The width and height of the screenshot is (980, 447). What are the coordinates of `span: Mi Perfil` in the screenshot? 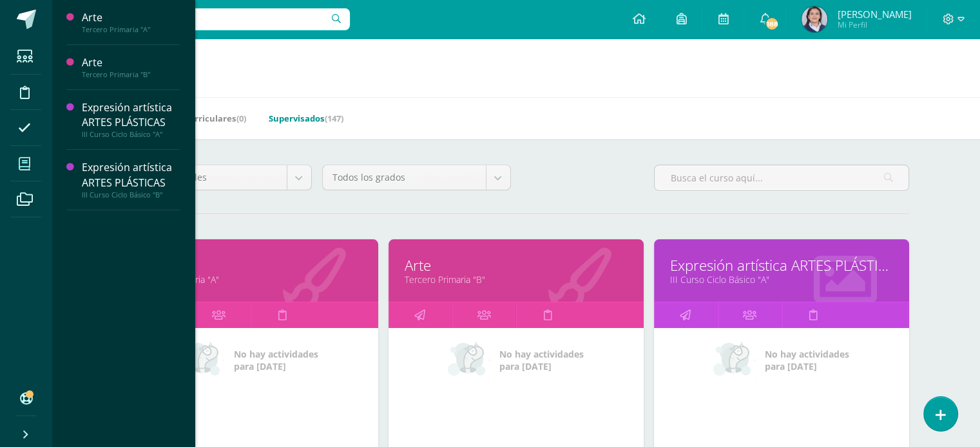 It's located at (873, 24).